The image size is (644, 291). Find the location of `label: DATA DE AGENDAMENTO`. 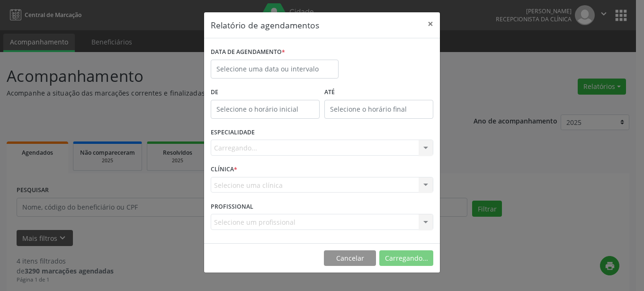

label: DATA DE AGENDAMENTO is located at coordinates (248, 52).